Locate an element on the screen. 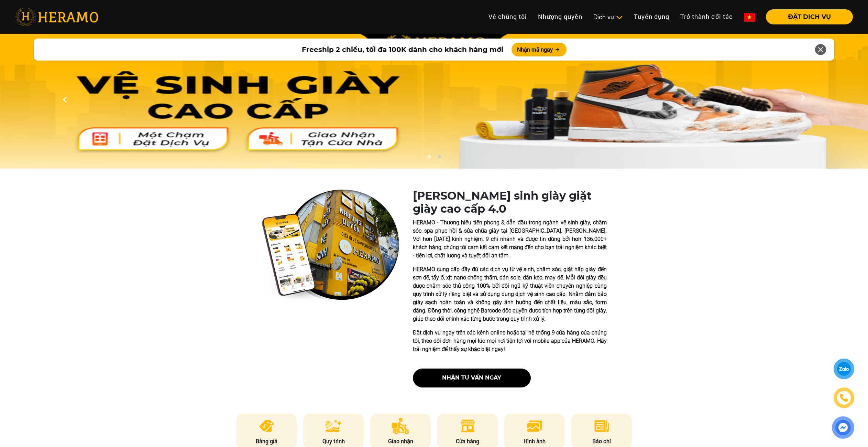 The image size is (868, 447). img: store.png is located at coordinates (467, 426).